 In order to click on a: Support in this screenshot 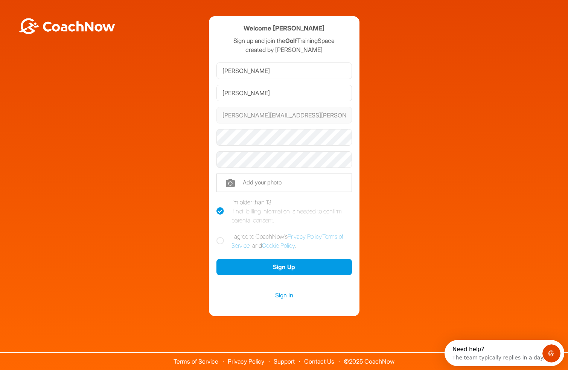, I will do `click(284, 361)`.